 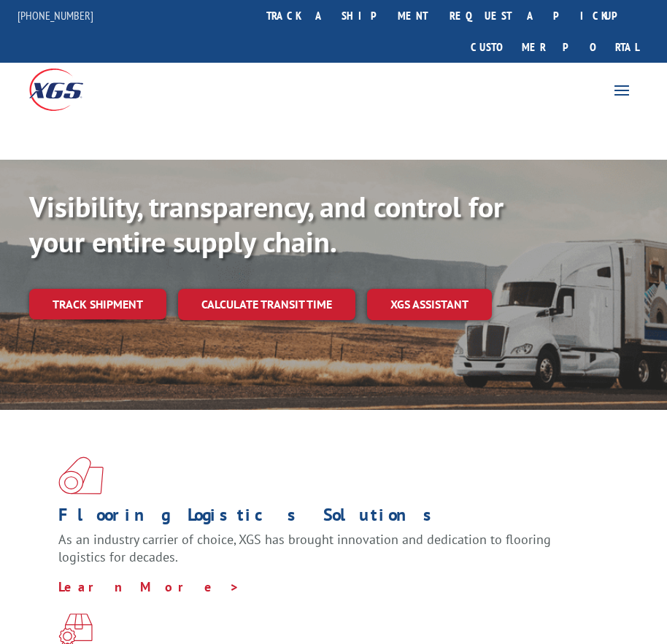 What do you see at coordinates (149, 587) in the screenshot?
I see `a: Learn More >` at bounding box center [149, 587].